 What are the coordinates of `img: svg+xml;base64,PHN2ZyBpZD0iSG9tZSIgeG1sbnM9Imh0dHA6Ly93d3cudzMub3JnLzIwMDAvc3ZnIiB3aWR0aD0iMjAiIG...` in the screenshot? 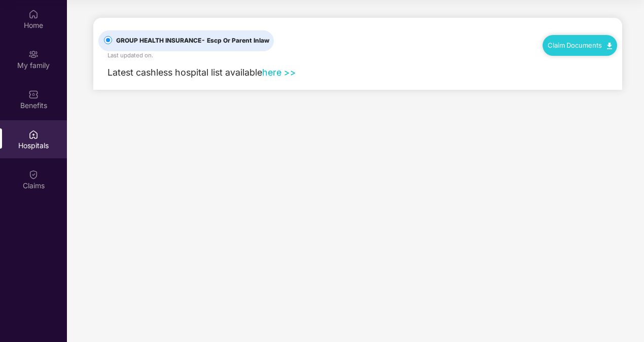 It's located at (33, 14).